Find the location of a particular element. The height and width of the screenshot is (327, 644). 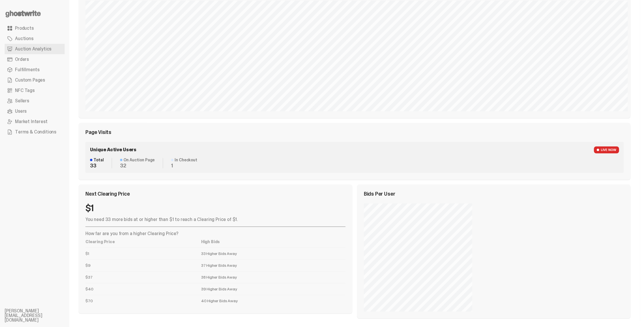

td: $40 is located at coordinates (143, 289).